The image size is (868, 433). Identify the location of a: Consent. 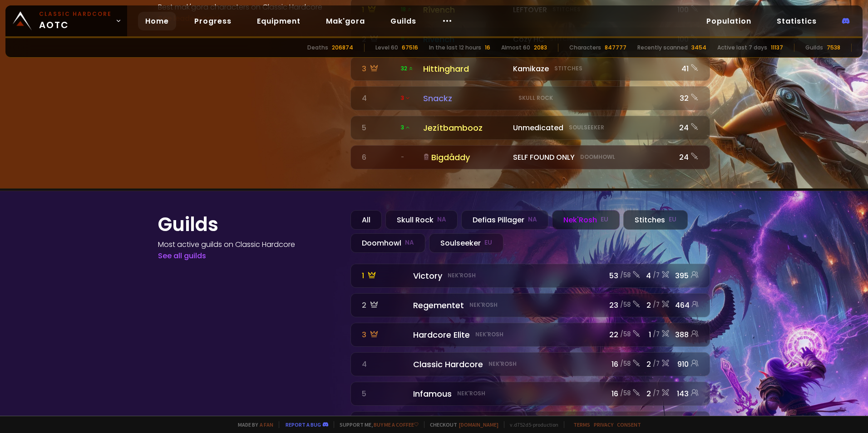
(629, 425).